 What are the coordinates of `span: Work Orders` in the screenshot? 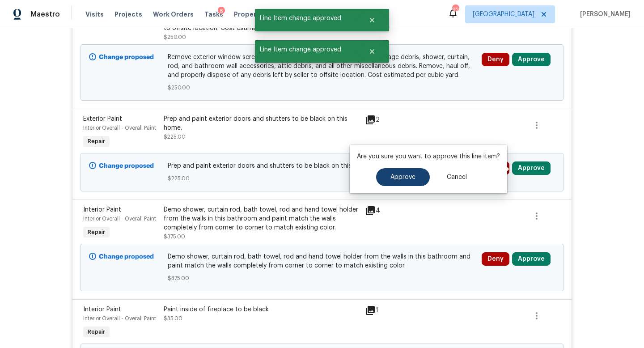 It's located at (173, 15).